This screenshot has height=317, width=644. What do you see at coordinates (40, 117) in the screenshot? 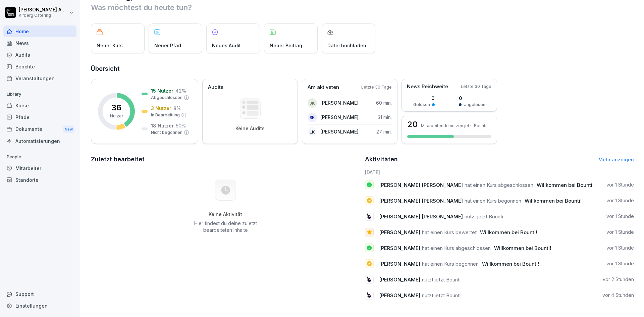
I see `a: Pfade` at bounding box center [40, 117].